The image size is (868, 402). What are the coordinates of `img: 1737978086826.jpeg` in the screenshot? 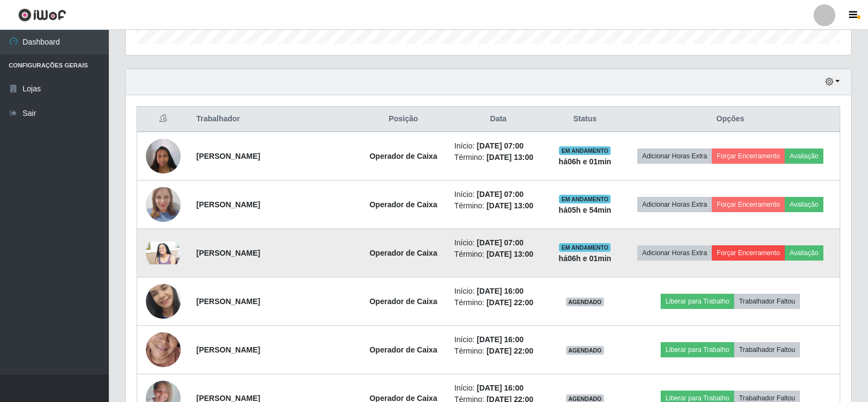 It's located at (164, 253).